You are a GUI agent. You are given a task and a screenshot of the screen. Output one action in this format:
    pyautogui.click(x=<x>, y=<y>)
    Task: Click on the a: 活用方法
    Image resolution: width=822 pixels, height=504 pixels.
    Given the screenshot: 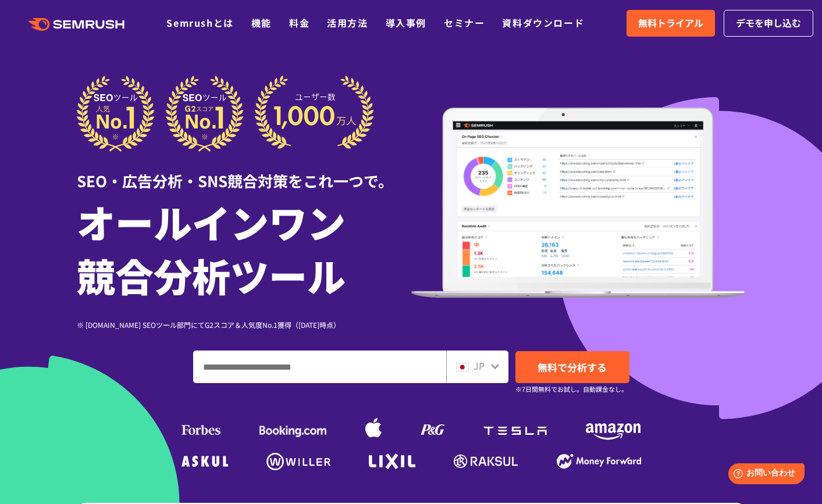 What is the action you would take?
    pyautogui.click(x=347, y=22)
    